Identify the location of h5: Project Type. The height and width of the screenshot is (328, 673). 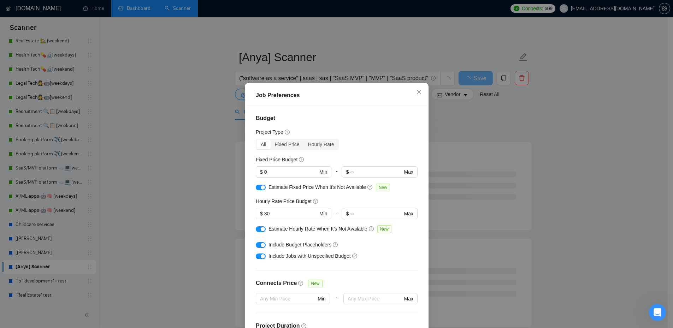
(270, 132).